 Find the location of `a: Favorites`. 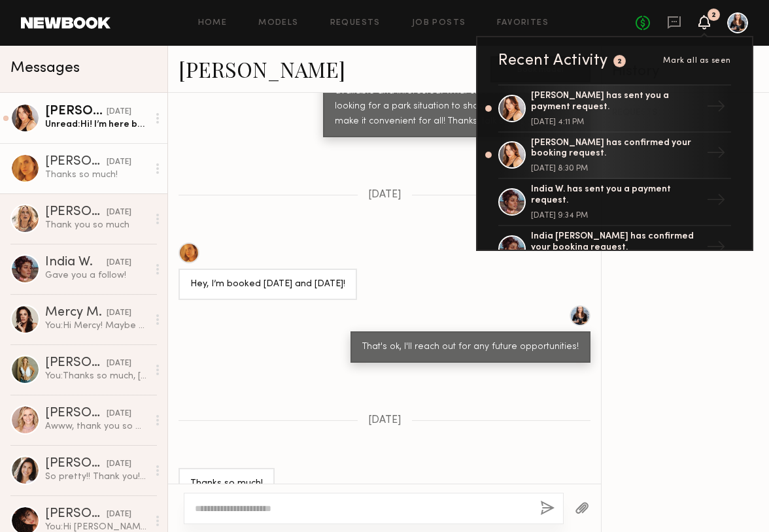

a: Favorites is located at coordinates (523, 23).